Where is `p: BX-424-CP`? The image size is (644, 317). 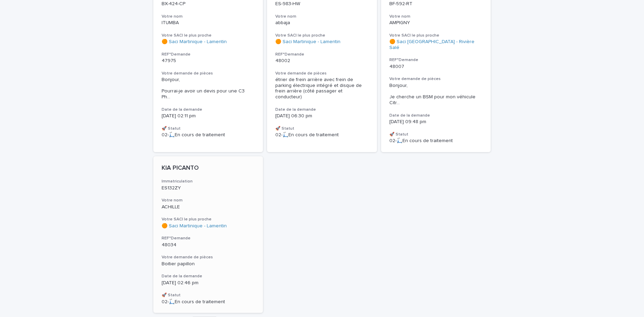 p: BX-424-CP is located at coordinates (208, 4).